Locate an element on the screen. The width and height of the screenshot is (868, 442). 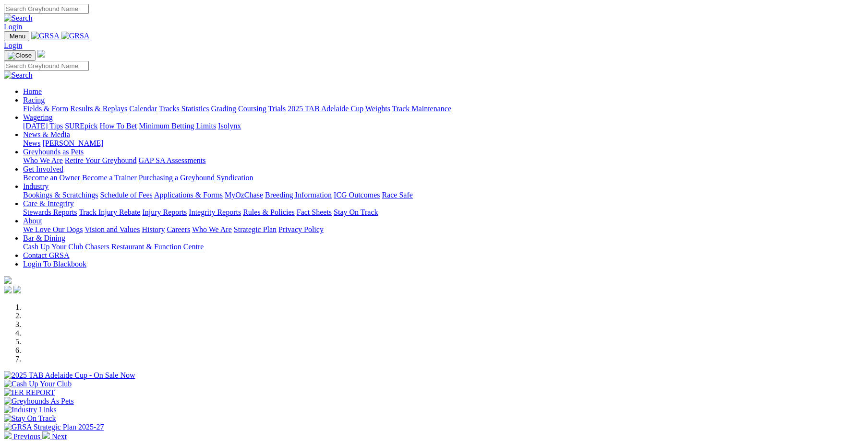
img: Cash Up Your Club is located at coordinates (38, 384).